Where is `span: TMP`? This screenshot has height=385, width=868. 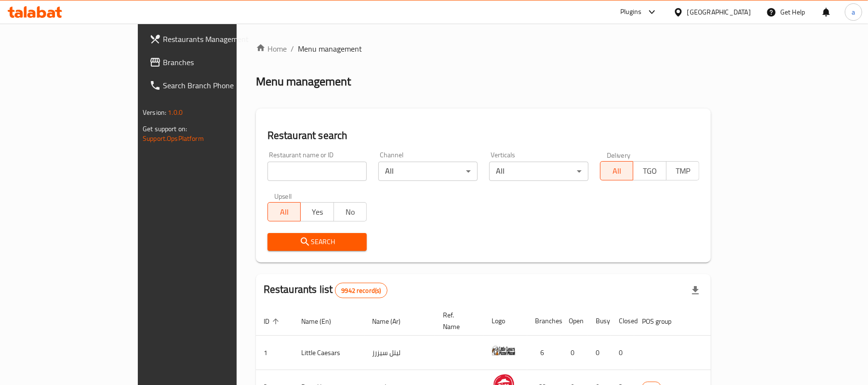 span: TMP is located at coordinates (683, 171).